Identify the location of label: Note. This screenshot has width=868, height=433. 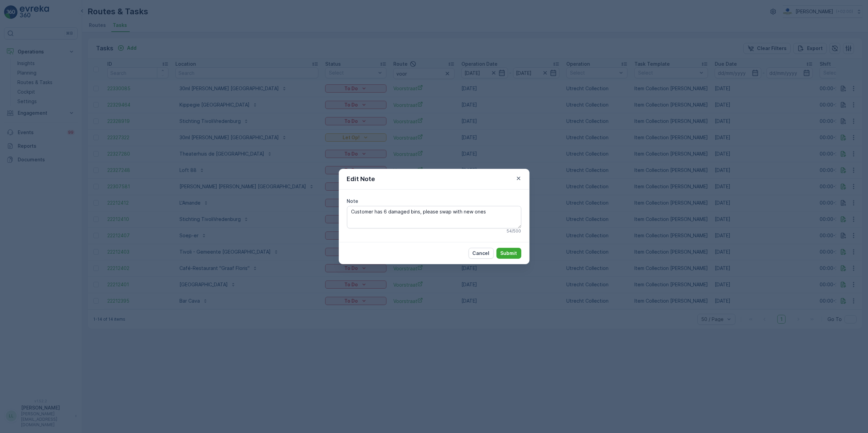
(353, 201).